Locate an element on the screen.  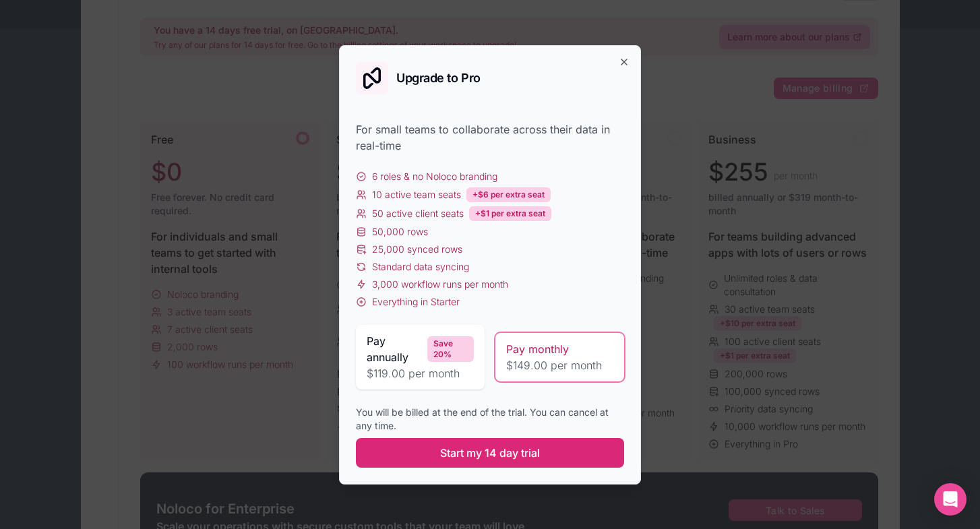
span: 3,000 workflow runs per month is located at coordinates (441, 285).